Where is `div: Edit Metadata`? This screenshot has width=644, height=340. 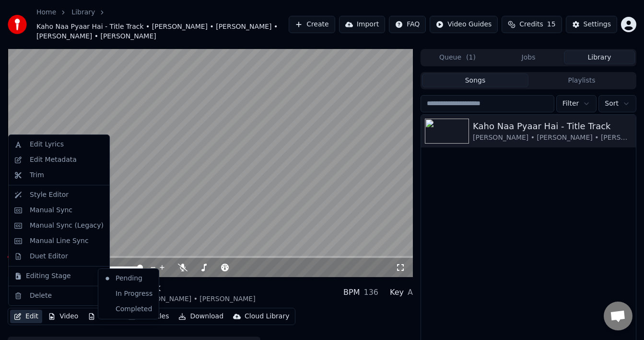 div: Edit Metadata is located at coordinates (53, 160).